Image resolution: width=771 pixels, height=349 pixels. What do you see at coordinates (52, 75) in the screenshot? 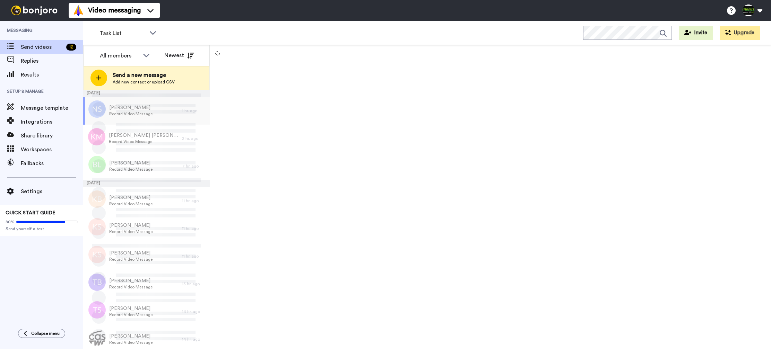
I see `span: Results` at bounding box center [52, 75].